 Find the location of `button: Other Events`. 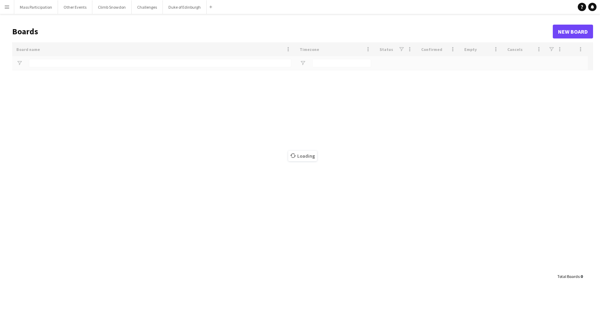

button: Other Events is located at coordinates (75, 7).